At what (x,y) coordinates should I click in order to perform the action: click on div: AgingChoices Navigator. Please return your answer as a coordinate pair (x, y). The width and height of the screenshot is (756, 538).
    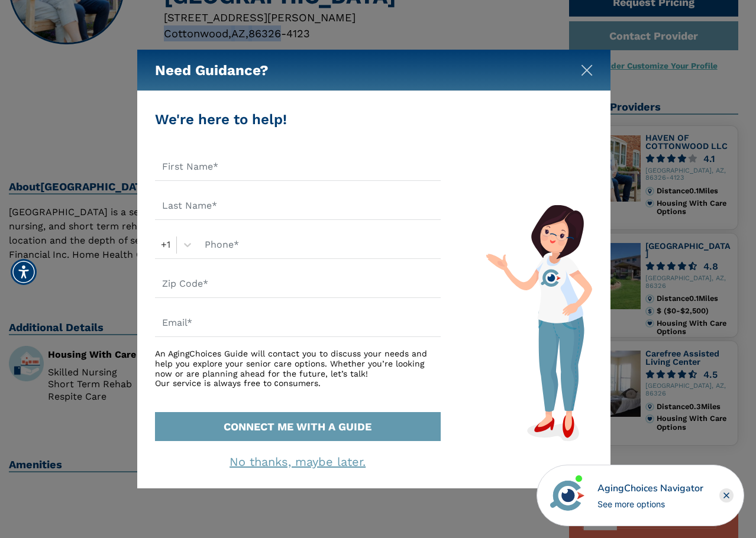
    Looking at the image, I should click on (650, 489).